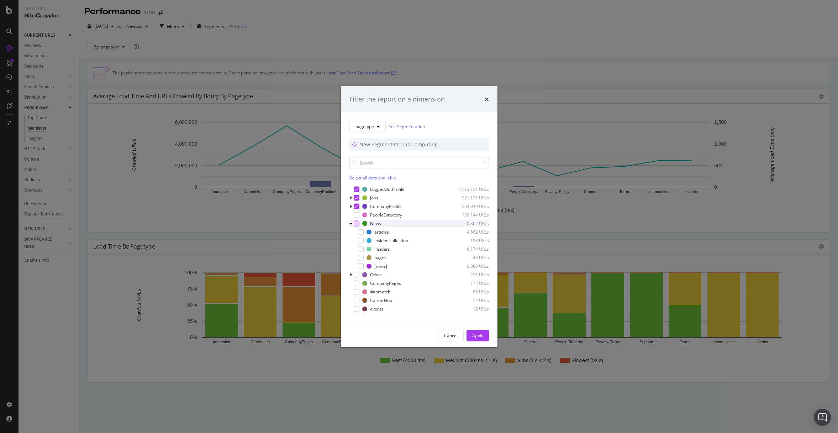  Describe the element at coordinates (365, 126) in the screenshot. I see `span: pagetype` at that location.